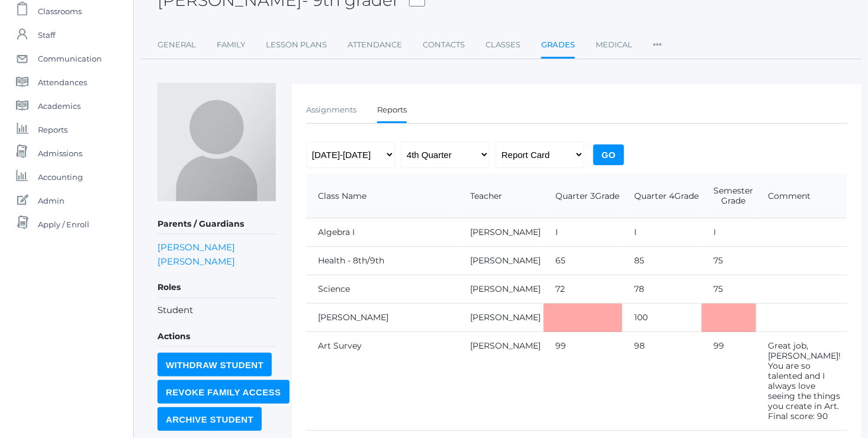  What do you see at coordinates (662, 261) in the screenshot?
I see `td: 85` at bounding box center [662, 261].